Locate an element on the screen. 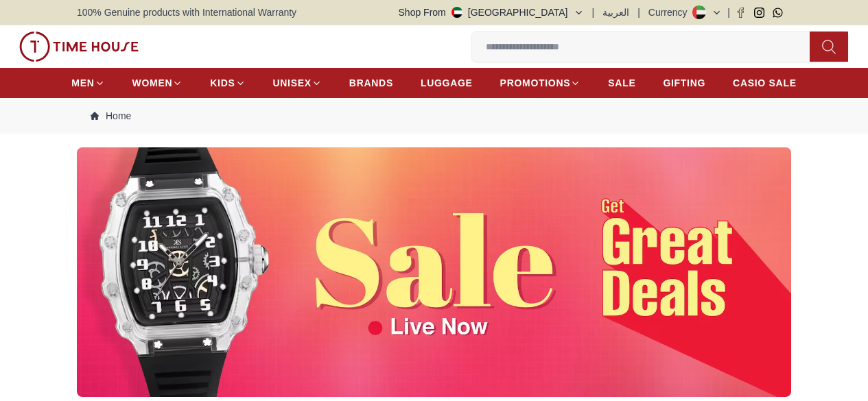 This screenshot has height=401, width=868. span: GIFTING is located at coordinates (684, 83).